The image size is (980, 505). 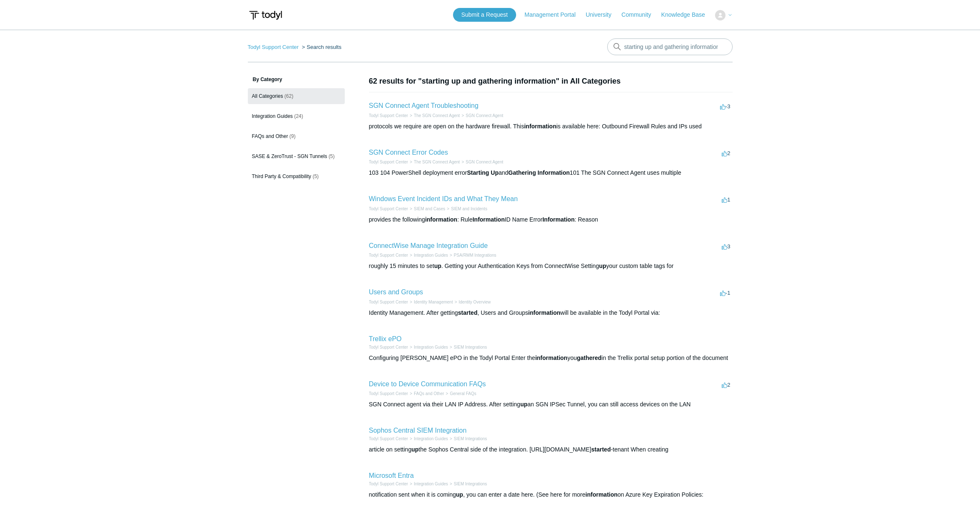 I want to click on span: (5), so click(x=315, y=177).